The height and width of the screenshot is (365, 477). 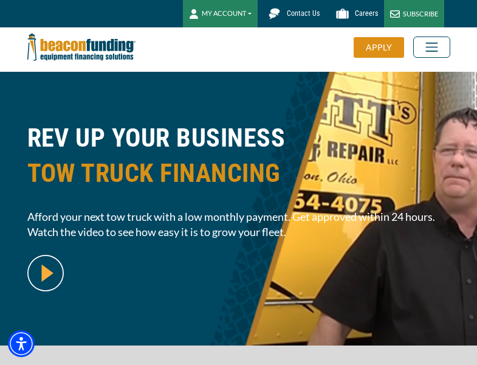 What do you see at coordinates (239, 173) in the screenshot?
I see `span: TOW TRUCK FINANCING` at bounding box center [239, 173].